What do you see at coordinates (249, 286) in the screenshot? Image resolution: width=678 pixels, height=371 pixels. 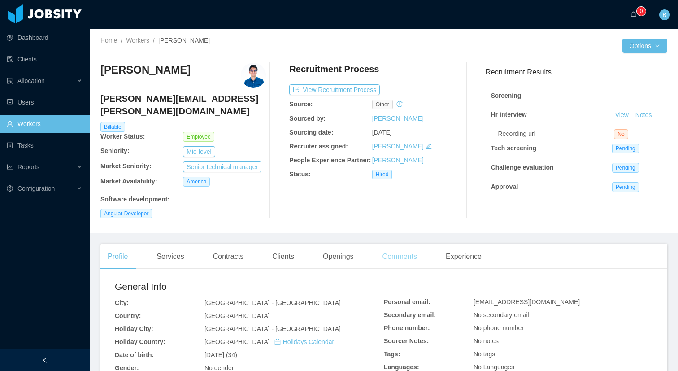 I see `h2: General Info` at bounding box center [249, 286].